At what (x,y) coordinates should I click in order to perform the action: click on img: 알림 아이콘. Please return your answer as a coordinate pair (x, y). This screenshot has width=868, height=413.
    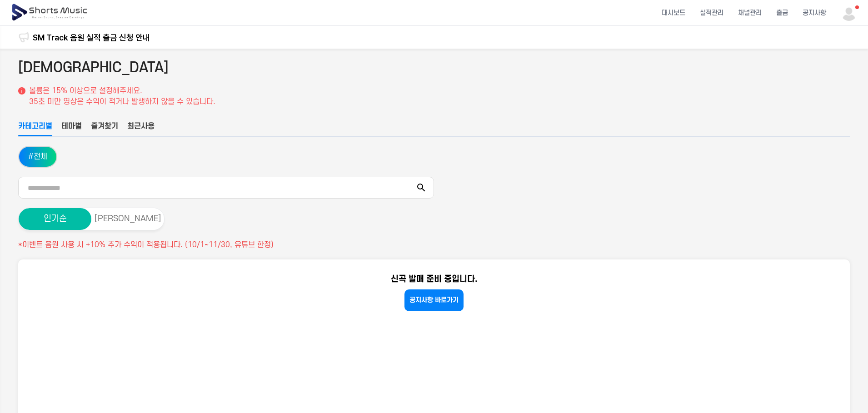
    Looking at the image, I should click on (24, 37).